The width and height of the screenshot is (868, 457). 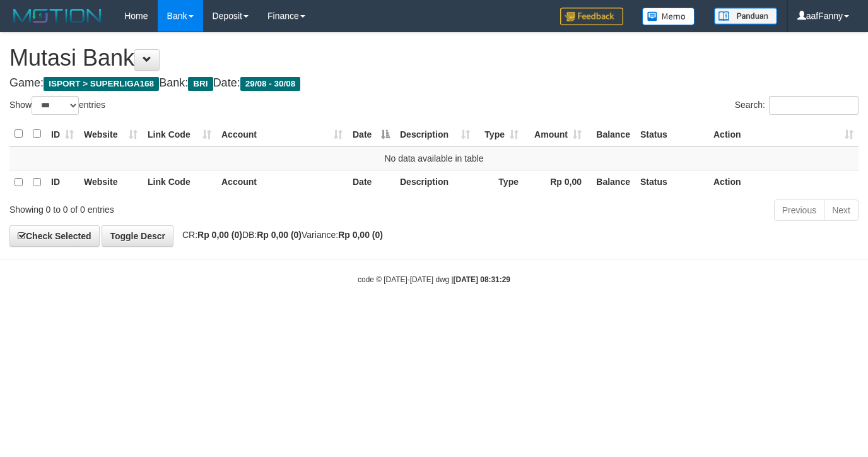 What do you see at coordinates (797, 106) in the screenshot?
I see `label: Search:` at bounding box center [797, 106].